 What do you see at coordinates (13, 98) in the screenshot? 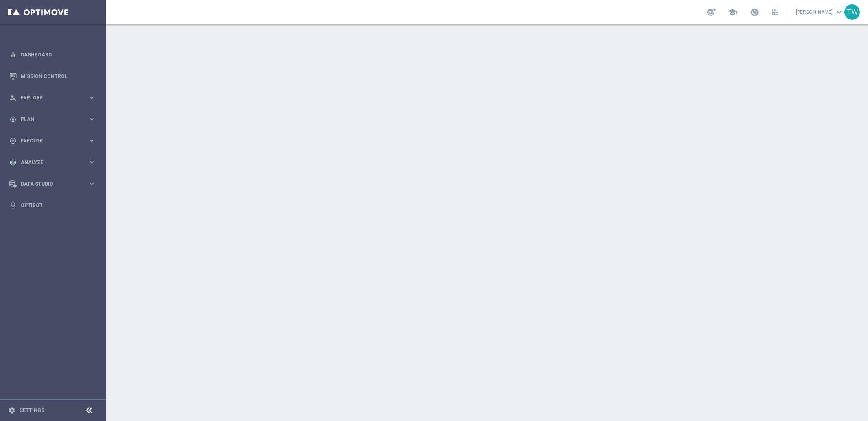
I see `i: person_search` at bounding box center [13, 98].